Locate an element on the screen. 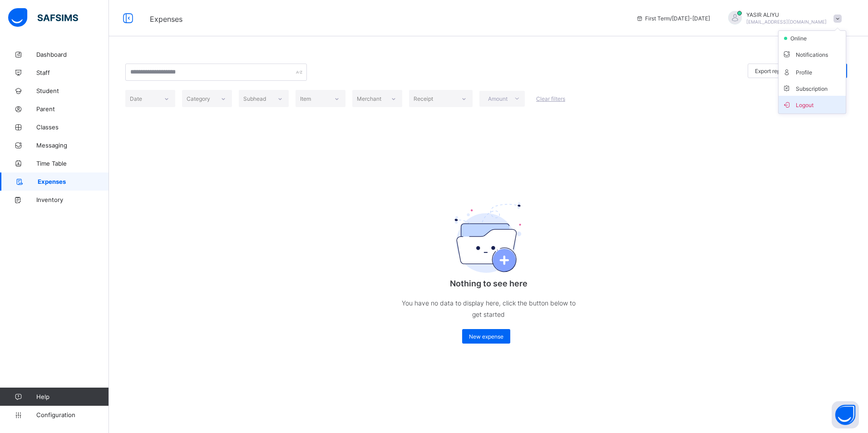  div: Receipt is located at coordinates (423, 99).